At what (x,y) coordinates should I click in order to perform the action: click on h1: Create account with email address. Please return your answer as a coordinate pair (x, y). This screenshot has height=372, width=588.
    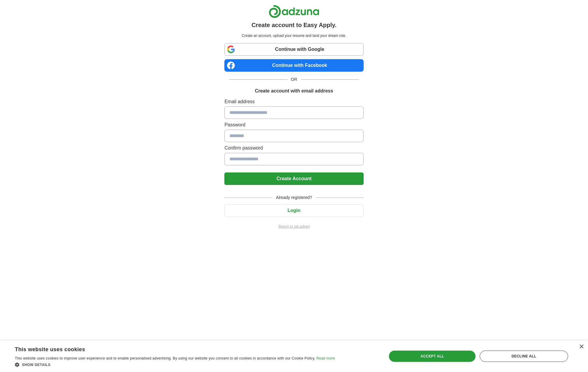
    Looking at the image, I should click on (293, 91).